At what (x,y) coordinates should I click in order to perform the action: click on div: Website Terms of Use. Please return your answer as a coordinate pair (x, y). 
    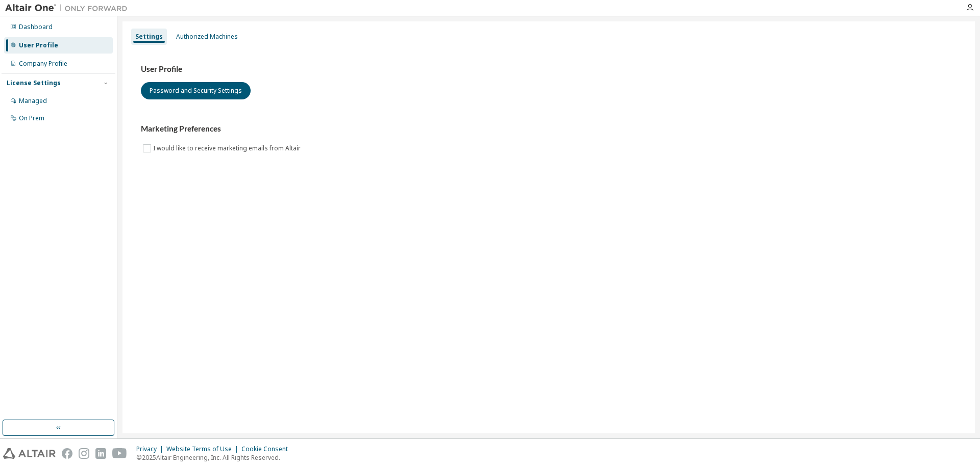
    Looking at the image, I should click on (204, 449).